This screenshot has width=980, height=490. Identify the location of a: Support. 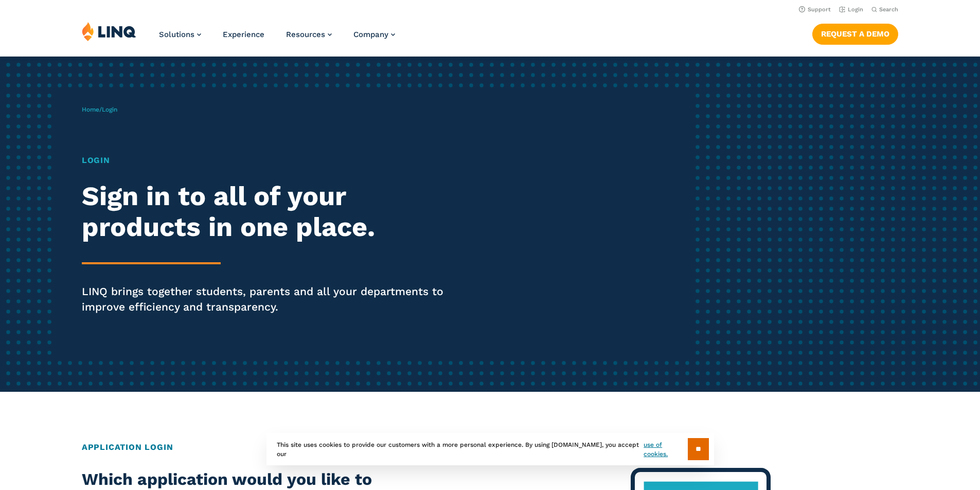
(815, 9).